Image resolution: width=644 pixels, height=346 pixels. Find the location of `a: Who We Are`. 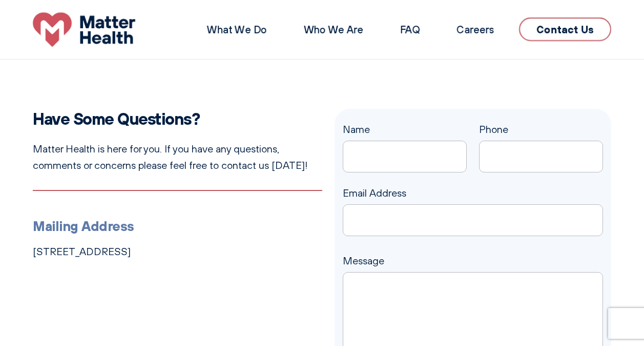

a: Who We Are is located at coordinates (334, 29).